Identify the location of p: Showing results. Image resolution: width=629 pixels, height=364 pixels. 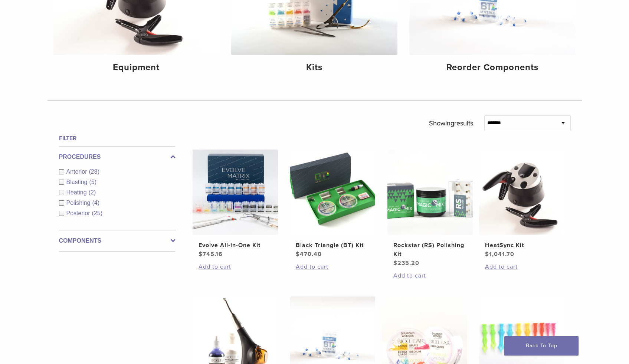
(451, 123).